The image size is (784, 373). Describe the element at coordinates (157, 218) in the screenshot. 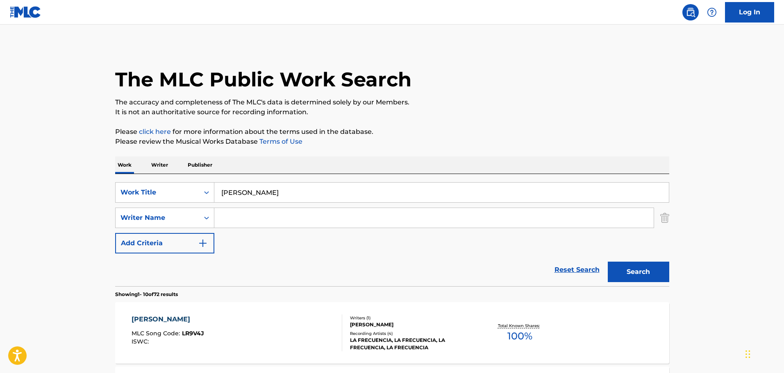

I see `div: Writer Name` at that location.